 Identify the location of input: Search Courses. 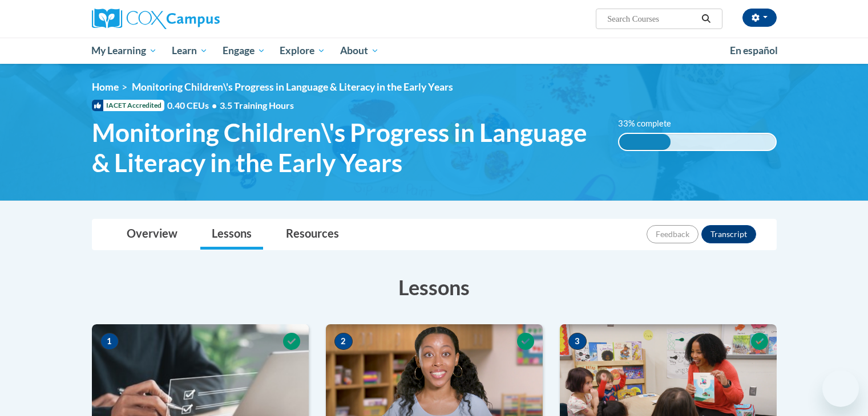
(652, 19).